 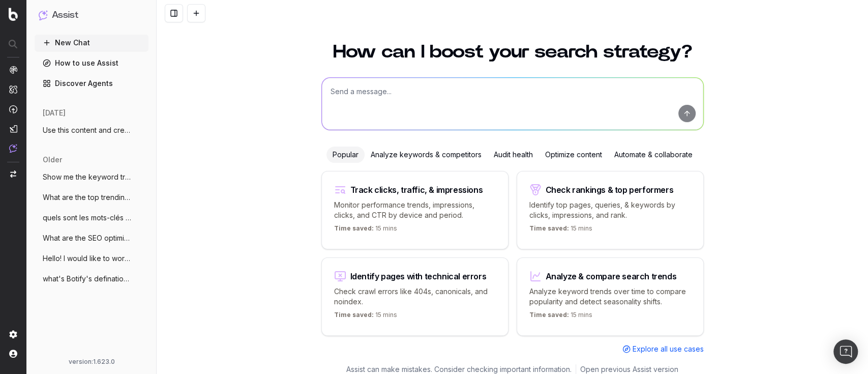 What do you see at coordinates (91, 259) in the screenshot?
I see `button: Hello! I would like to work on mother's` at bounding box center [91, 259].